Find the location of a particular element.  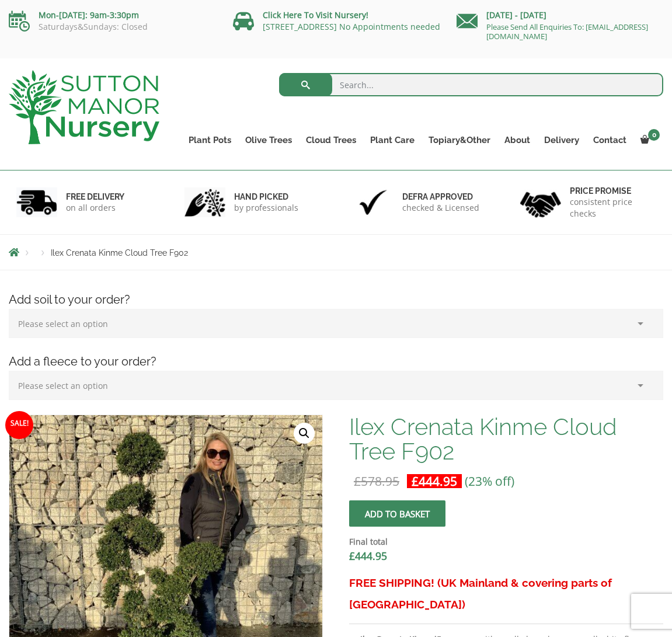

dt: Final total is located at coordinates (506, 541).